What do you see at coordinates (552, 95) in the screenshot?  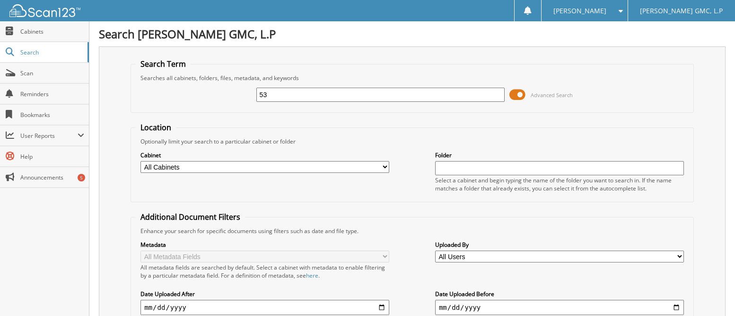 I see `span: Advanced Search` at bounding box center [552, 95].